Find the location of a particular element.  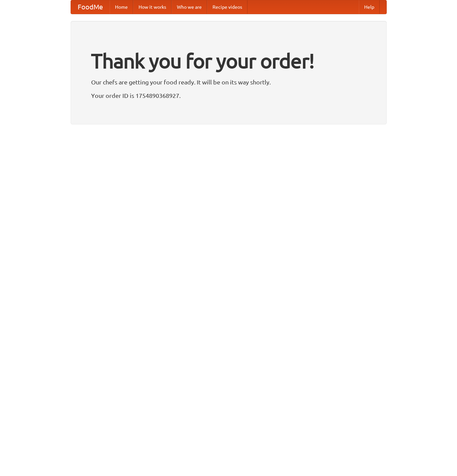

p: Our chefs are getting your food ready. It will be on its way shortly. is located at coordinates (228, 82).